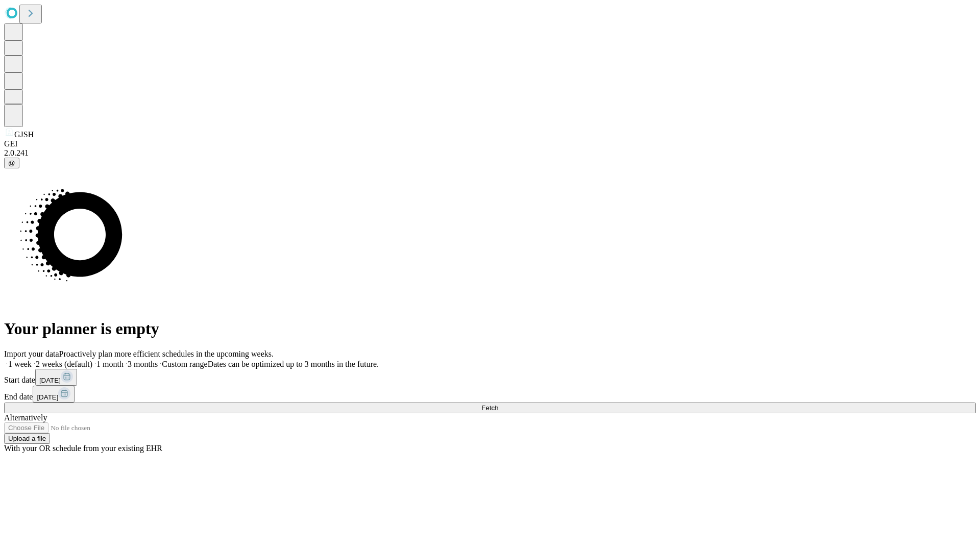 The image size is (980, 551). I want to click on span: GJSH, so click(24, 135).